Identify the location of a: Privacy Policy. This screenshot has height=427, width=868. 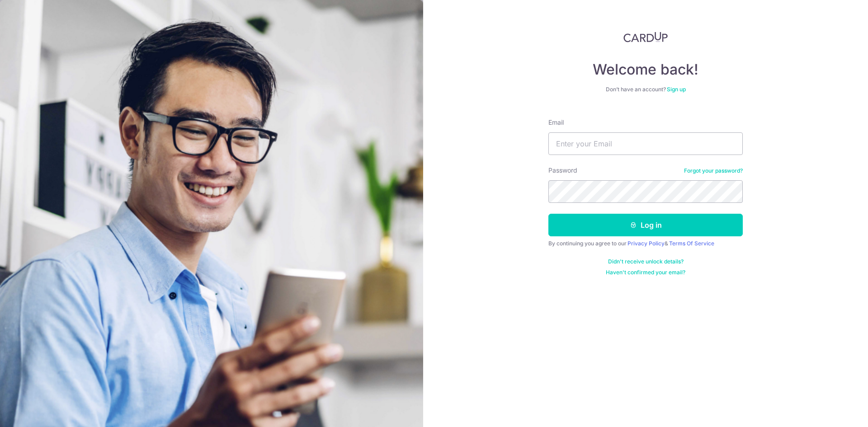
(645, 243).